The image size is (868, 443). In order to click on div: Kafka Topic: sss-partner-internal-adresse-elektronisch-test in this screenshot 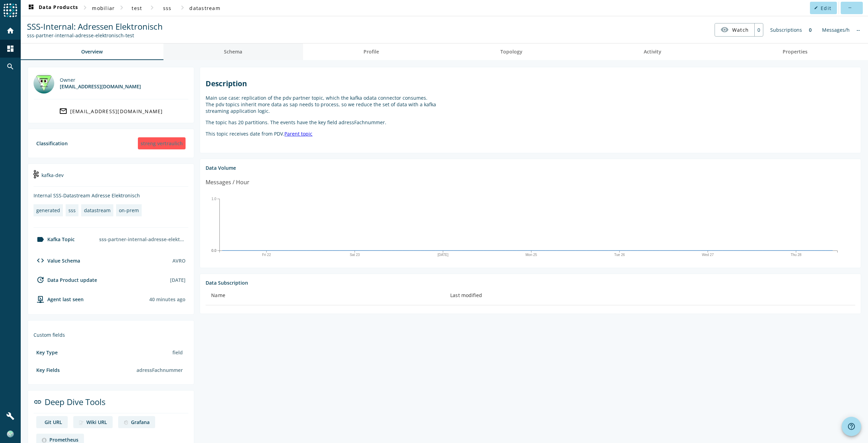, I will do `click(94, 35)`.